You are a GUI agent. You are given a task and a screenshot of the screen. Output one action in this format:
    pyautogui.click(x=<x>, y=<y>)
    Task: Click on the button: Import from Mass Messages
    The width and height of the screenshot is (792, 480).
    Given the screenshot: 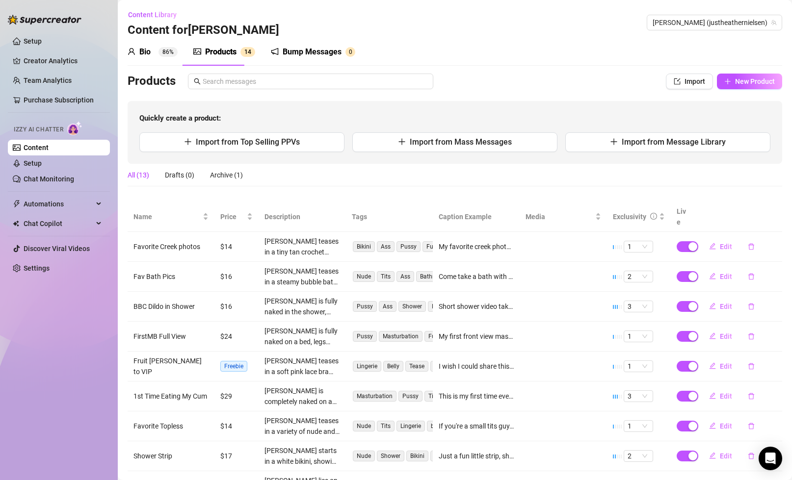 What is the action you would take?
    pyautogui.click(x=455, y=142)
    